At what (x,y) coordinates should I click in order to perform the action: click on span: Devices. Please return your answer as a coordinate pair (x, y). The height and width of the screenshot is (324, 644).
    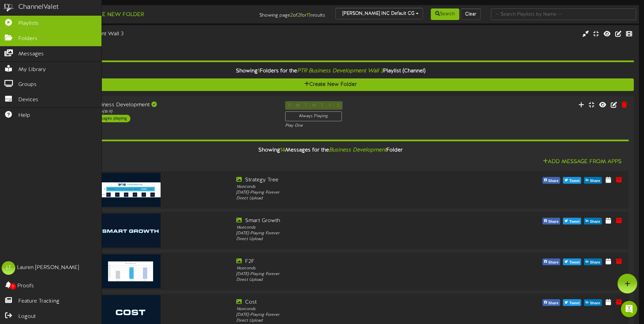
    Looking at the image, I should click on (28, 100).